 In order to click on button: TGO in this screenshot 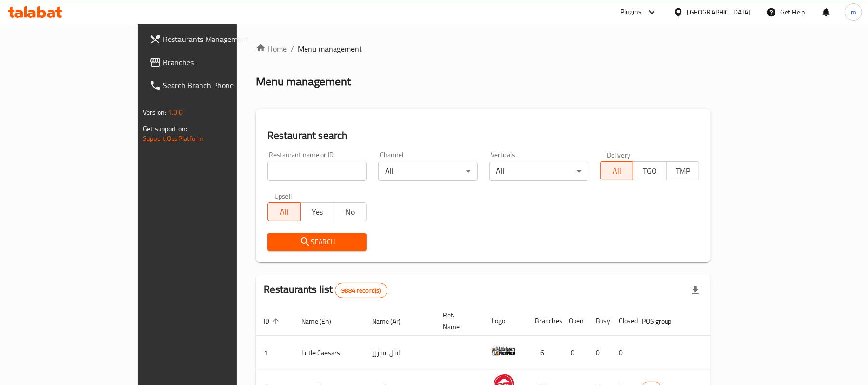, I will do `click(649, 171)`.